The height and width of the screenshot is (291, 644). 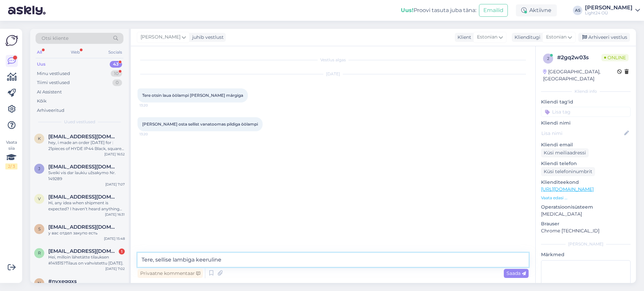 I want to click on div: Vaata siia, so click(x=11, y=155).